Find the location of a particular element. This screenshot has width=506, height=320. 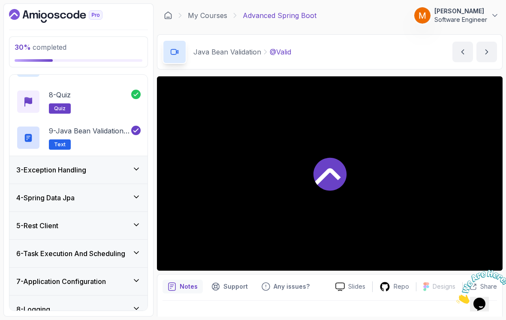

button: 4-Spring Data Jpa is located at coordinates (78, 198).